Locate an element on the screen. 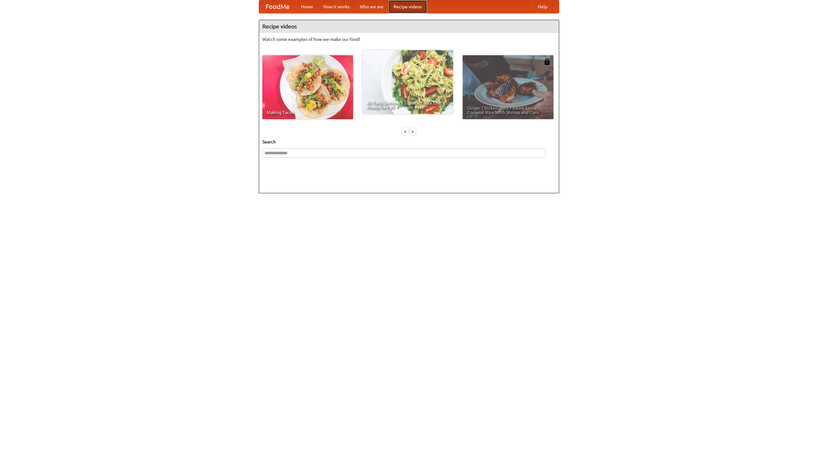 Image resolution: width=818 pixels, height=452 pixels. span: Making Tacos is located at coordinates (308, 112).